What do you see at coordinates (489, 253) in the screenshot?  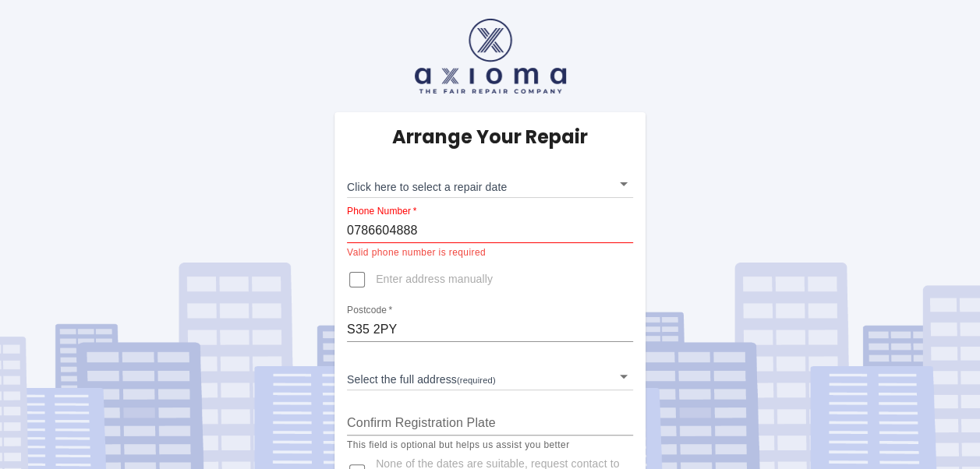 I see `p: Valid phone number is required` at bounding box center [489, 253].